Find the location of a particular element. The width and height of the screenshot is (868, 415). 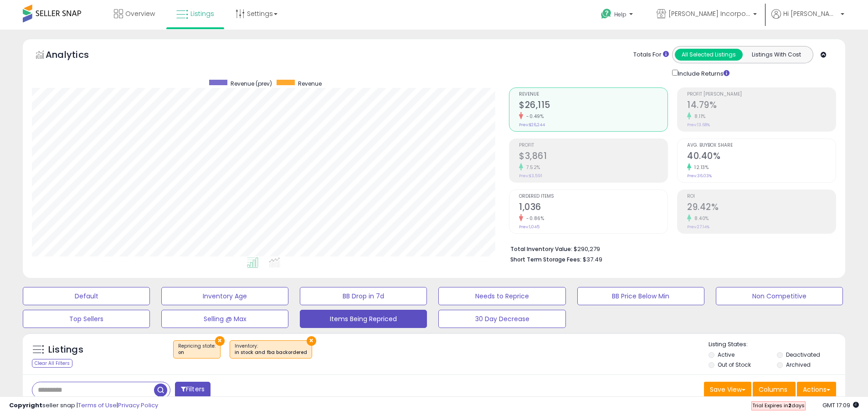

button: Inventory Age is located at coordinates (225, 296).